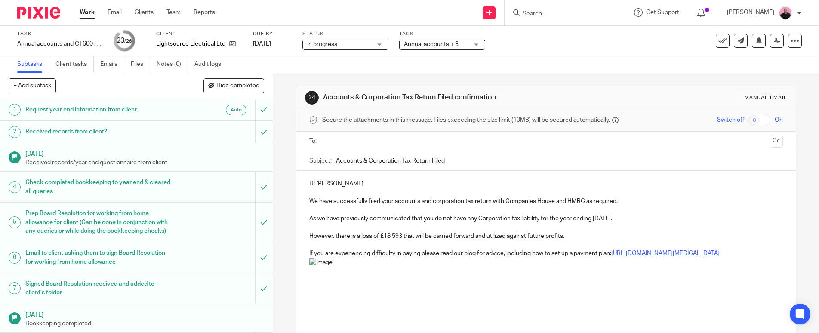 The height and width of the screenshot is (333, 819). I want to click on a: Audit logs, so click(211, 64).